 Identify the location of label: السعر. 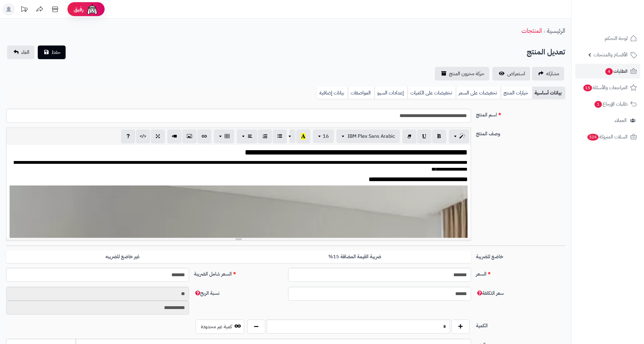
(520, 273).